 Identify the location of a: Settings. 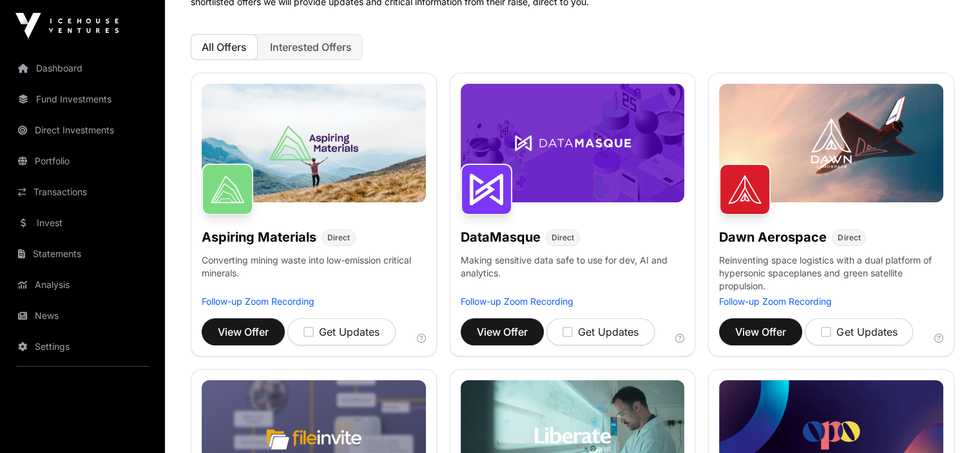
(83, 347).